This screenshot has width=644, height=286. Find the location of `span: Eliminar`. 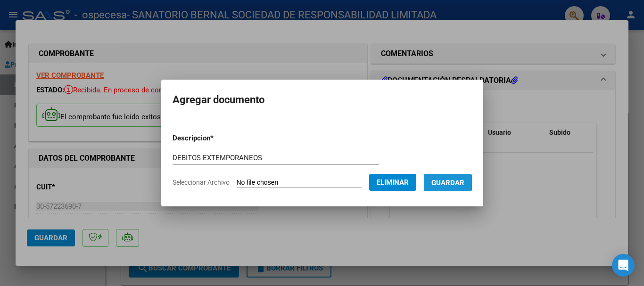

span: Eliminar is located at coordinates (393, 182).